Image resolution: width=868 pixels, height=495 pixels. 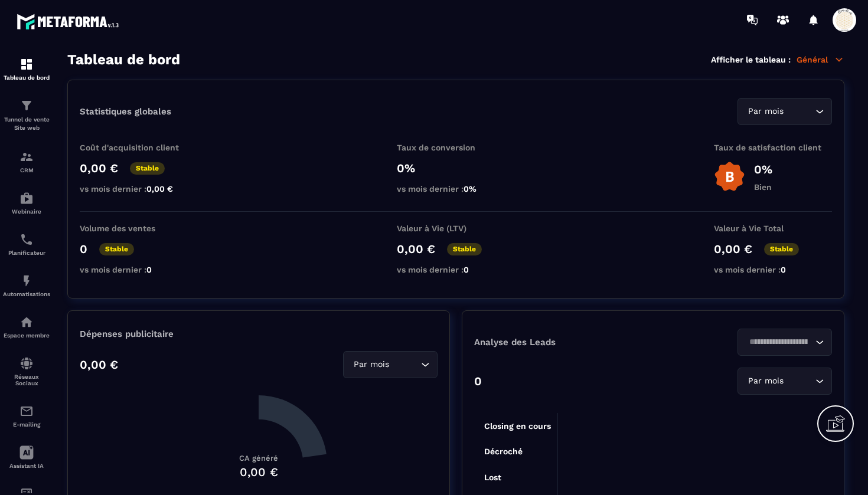 I want to click on a: Assistant IA, so click(x=26, y=457).